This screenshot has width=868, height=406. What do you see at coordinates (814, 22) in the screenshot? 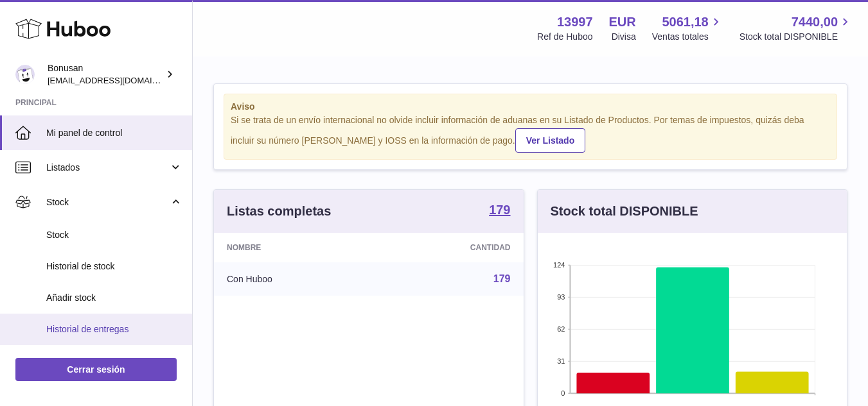
I see `span: 7440,00` at bounding box center [814, 22].